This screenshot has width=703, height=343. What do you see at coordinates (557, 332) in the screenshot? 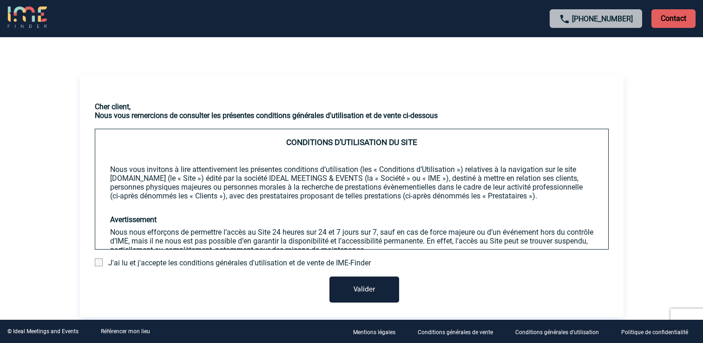
I see `p: Conditions générales d'utilisation` at bounding box center [557, 332].